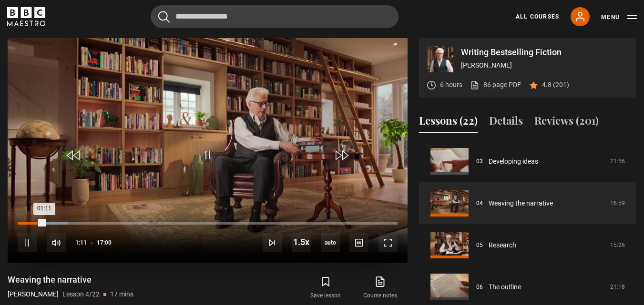 The height and width of the screenshot is (305, 644). Describe the element at coordinates (495, 85) in the screenshot. I see `a: 86 page PDF` at that location.